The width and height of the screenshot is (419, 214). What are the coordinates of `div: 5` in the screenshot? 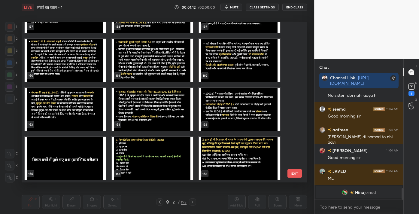 It's located at (11, 75).